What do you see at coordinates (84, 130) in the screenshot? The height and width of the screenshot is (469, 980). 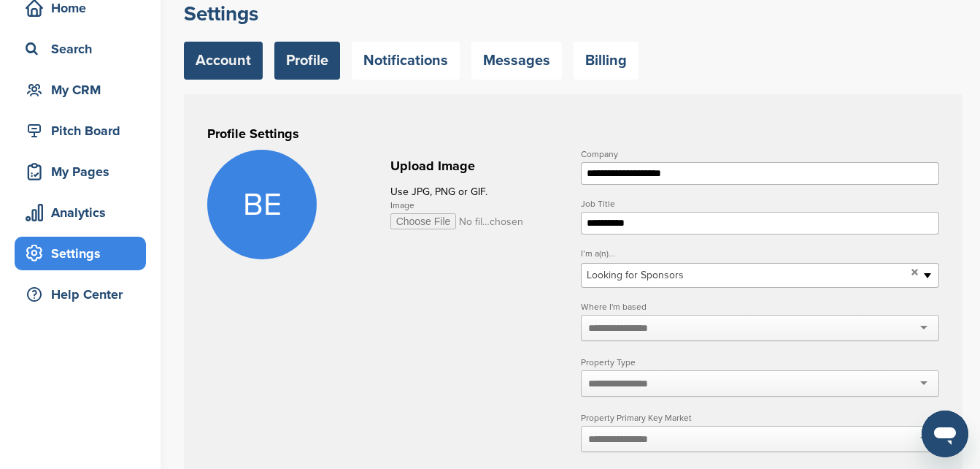 I see `div: Pitch Board` at bounding box center [84, 130].